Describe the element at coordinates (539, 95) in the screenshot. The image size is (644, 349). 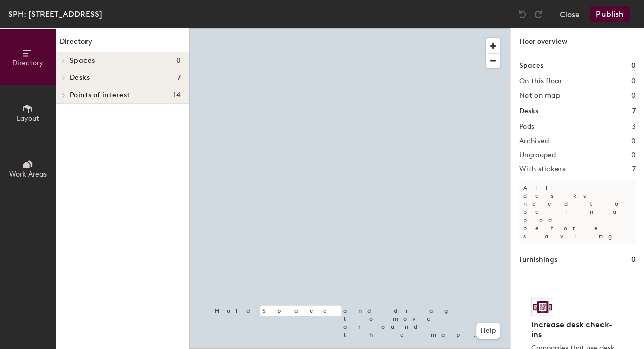
I see `h2: Not on map` at that location.